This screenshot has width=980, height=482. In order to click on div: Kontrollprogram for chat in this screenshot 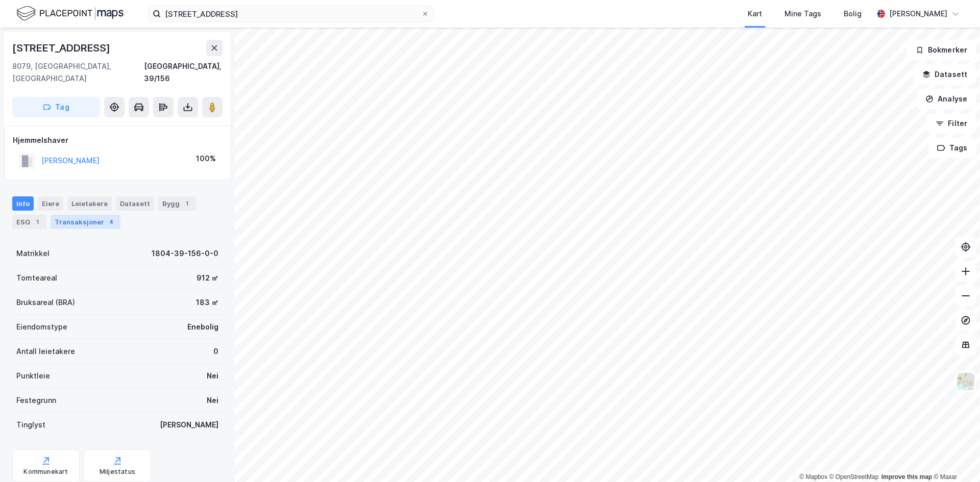, I will do `click(954, 458)`.